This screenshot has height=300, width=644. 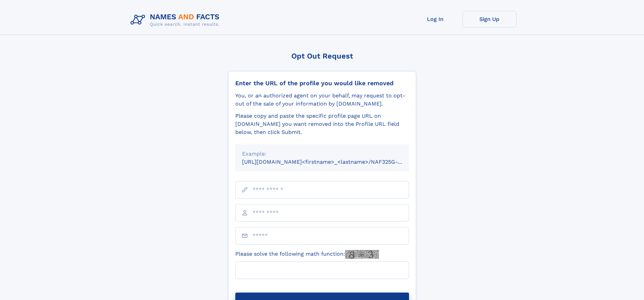 What do you see at coordinates (322, 56) in the screenshot?
I see `div: Opt Out Request` at bounding box center [322, 56].